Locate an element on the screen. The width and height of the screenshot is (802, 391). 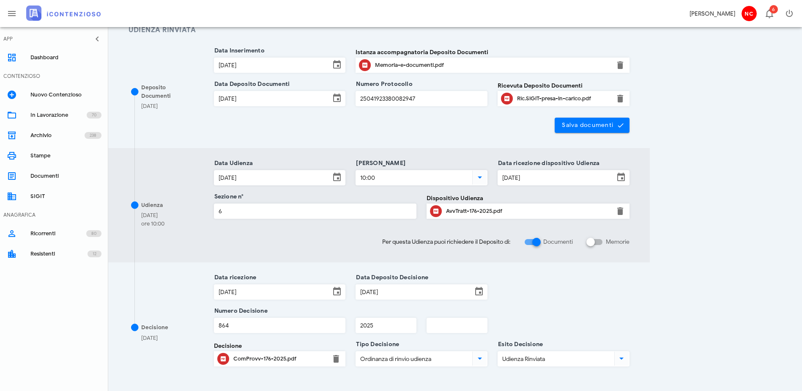
label: Istanza accompagnatoria Deposito Documenti is located at coordinates (422, 52).